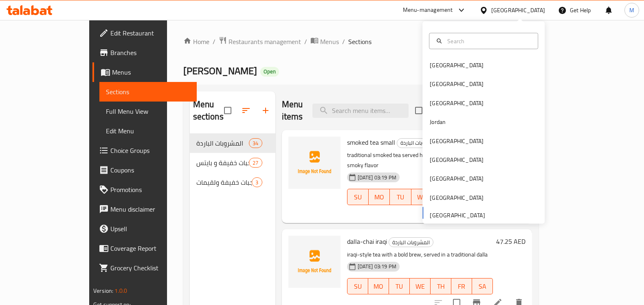 Image resolution: width=644 pixels, height=305 pixels. Describe the element at coordinates (270, 72) in the screenshot. I see `div: Open` at that location.